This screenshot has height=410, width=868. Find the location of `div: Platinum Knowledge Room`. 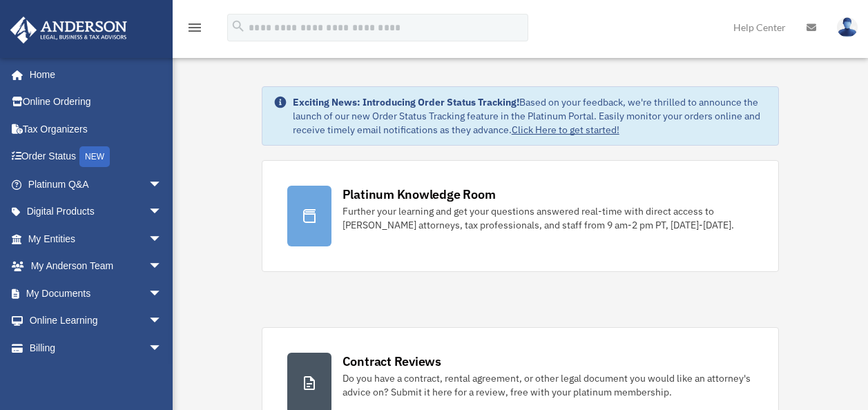

div: Platinum Knowledge Room is located at coordinates (419, 194).